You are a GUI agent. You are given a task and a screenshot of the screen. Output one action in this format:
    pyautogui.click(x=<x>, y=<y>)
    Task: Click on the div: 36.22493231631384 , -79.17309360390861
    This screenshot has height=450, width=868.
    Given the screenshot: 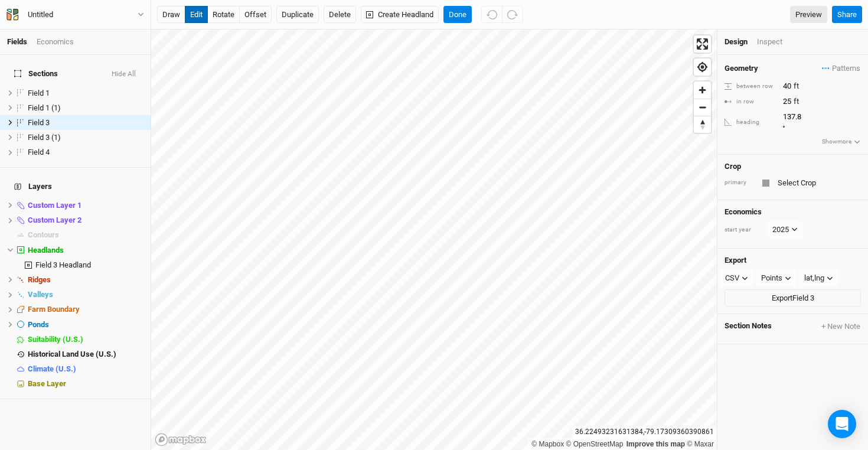 What is the action you would take?
    pyautogui.click(x=644, y=432)
    